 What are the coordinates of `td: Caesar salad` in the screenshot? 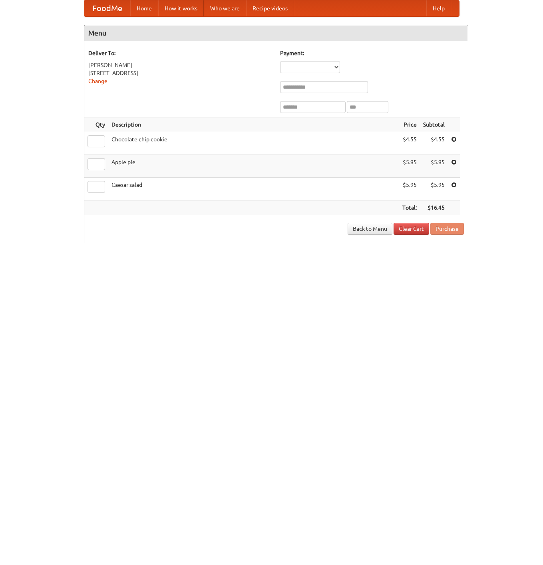 It's located at (253, 189).